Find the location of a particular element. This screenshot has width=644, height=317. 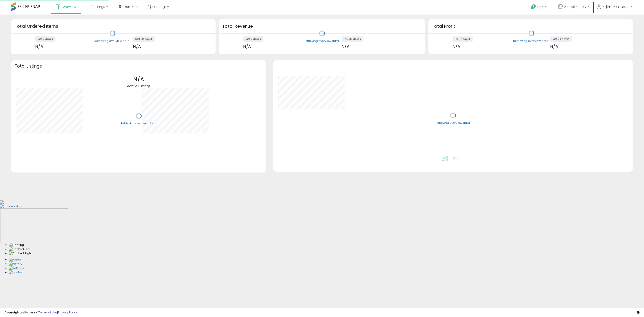

span: Listings is located at coordinates (99, 7).